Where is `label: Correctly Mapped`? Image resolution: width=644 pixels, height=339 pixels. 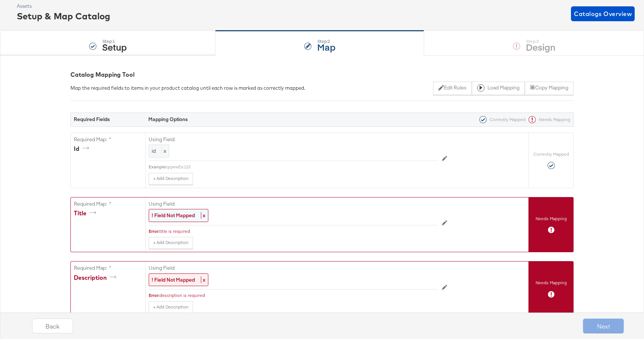 label: Correctly Mapped is located at coordinates (551, 154).